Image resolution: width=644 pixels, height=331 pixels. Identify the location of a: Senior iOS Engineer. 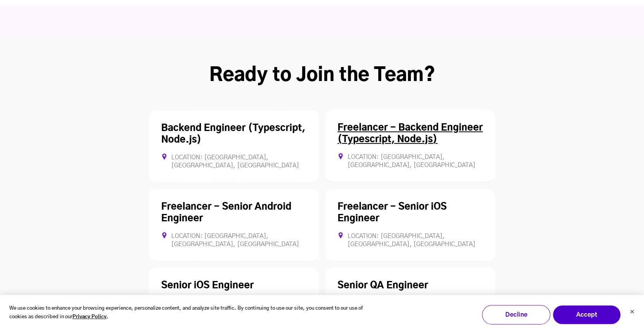
(207, 286).